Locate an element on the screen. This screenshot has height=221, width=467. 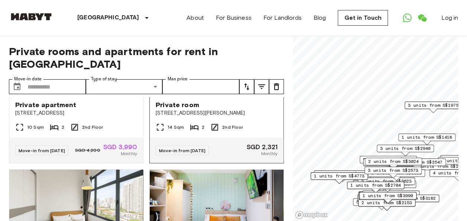
img: Habyt is located at coordinates (31, 17).